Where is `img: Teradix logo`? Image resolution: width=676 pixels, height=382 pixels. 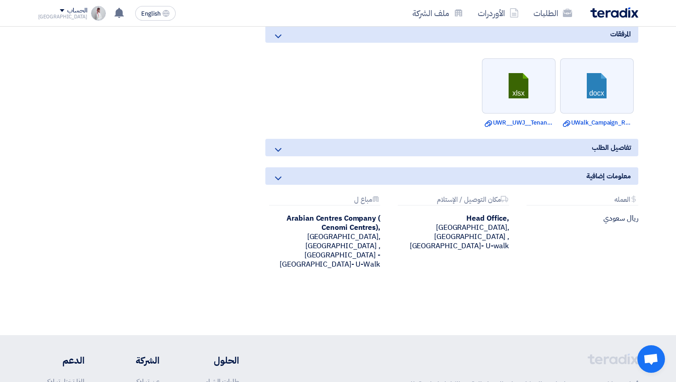
img: Teradix logo is located at coordinates (615, 12).